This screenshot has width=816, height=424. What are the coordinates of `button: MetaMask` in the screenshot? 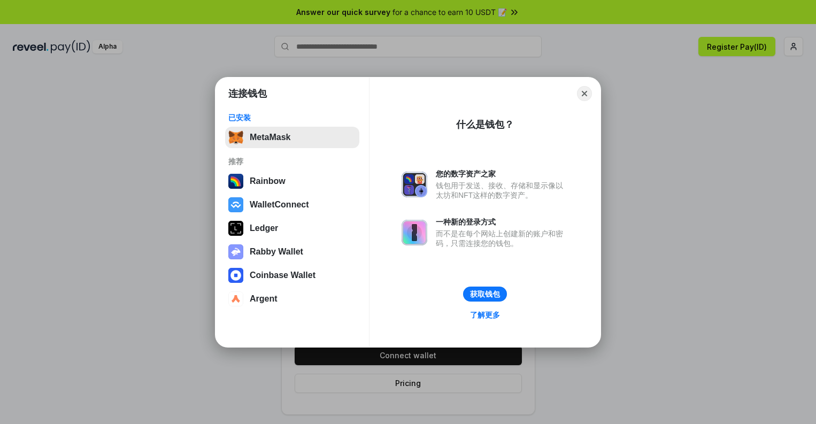 It's located at (292, 137).